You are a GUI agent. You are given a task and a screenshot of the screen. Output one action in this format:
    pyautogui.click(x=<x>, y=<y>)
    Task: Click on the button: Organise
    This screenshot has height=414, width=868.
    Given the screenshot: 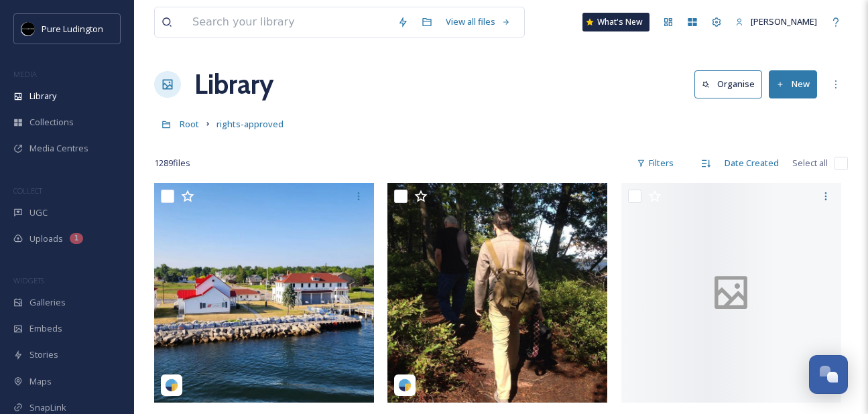 What is the action you would take?
    pyautogui.click(x=728, y=84)
    